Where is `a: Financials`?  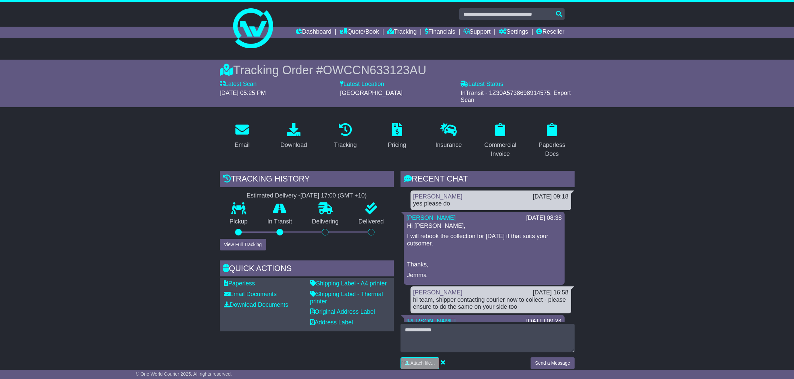
a: Financials is located at coordinates (440, 32).